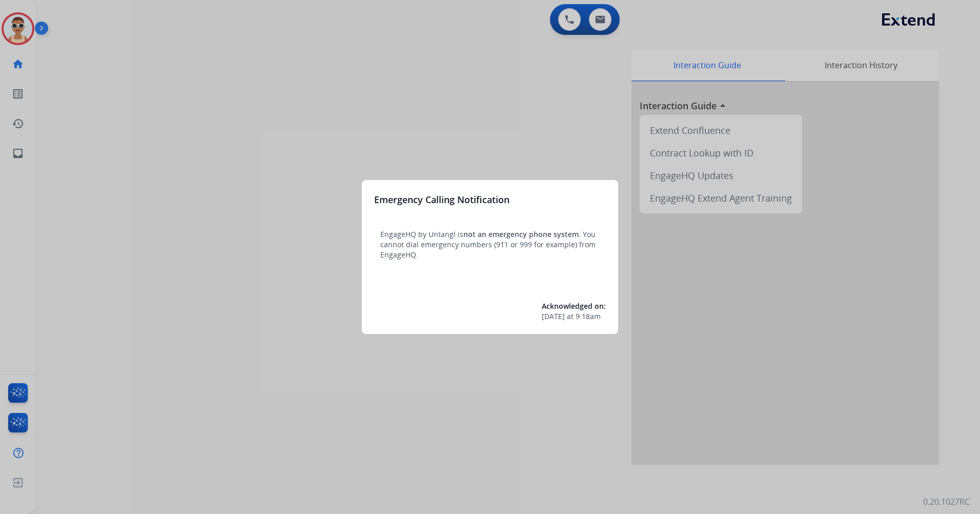 The image size is (980, 514). I want to click on p: EngageHQ by Untangl is . You cannot dial emergency numbers (911 or 999 for example) from EngageHQ., so click(490, 244).